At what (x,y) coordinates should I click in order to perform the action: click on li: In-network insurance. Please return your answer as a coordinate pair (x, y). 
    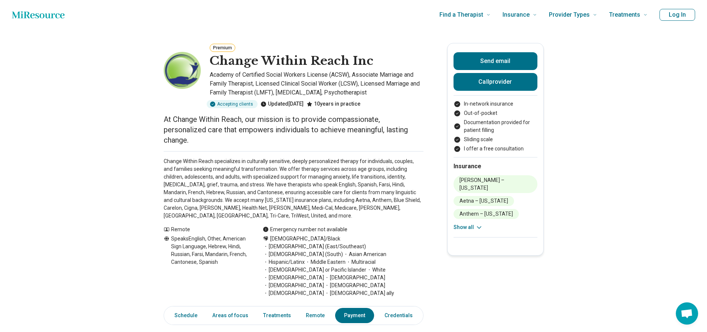
    Looking at the image, I should click on (495, 104).